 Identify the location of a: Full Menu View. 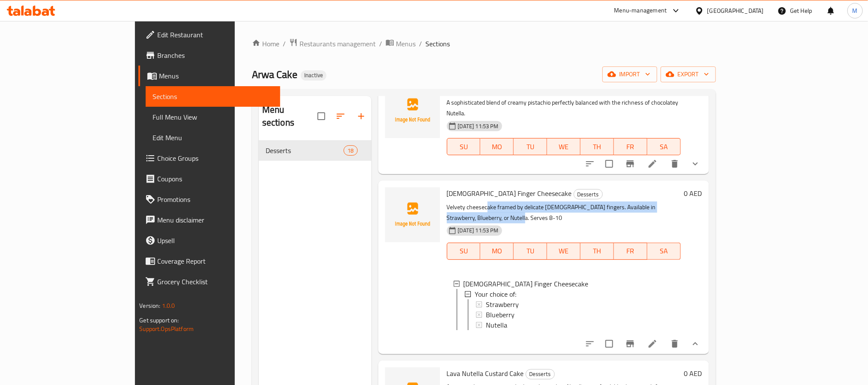
(213, 117).